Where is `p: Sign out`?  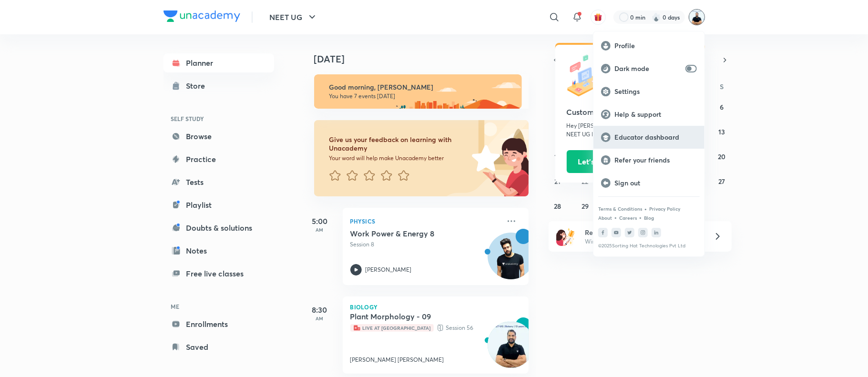
p: Sign out is located at coordinates (655, 183).